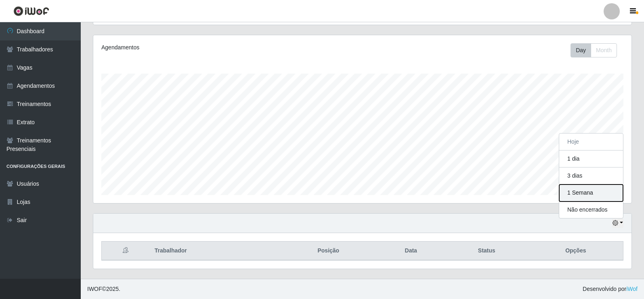 Image resolution: width=644 pixels, height=299 pixels. What do you see at coordinates (104, 289) in the screenshot?
I see `span: © 2025 .` at bounding box center [104, 289].